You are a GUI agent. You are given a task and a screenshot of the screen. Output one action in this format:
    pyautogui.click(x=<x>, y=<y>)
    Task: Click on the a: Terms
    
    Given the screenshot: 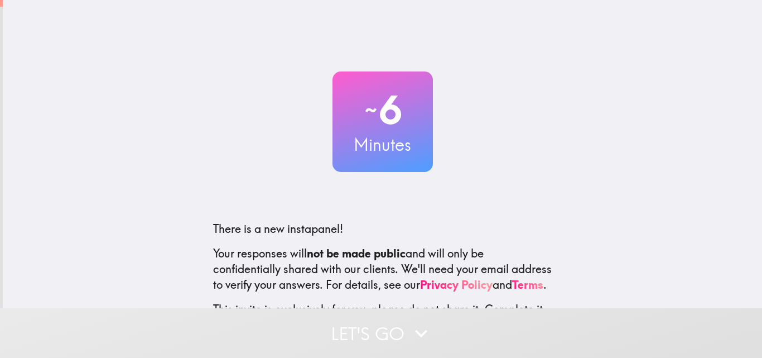 What is the action you would take?
    pyautogui.click(x=528, y=284)
    